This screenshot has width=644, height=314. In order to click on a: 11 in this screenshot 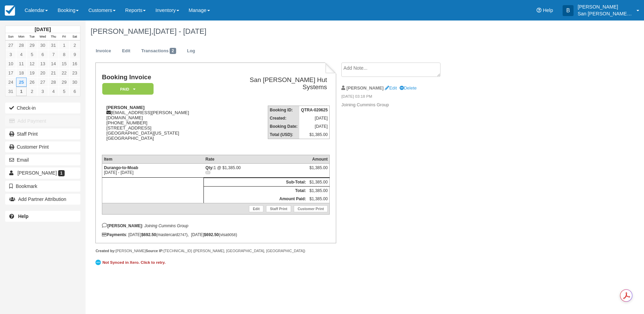, I will do `click(21, 63)`.